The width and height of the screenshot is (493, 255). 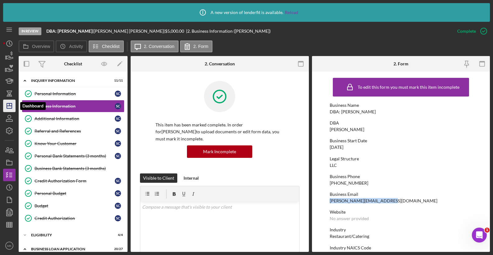 I want to click on div: Business Phone, so click(x=401, y=176).